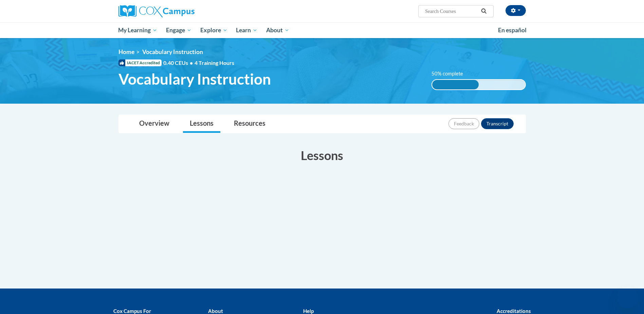 The width and height of the screenshot is (644, 314). What do you see at coordinates (126, 52) in the screenshot?
I see `a: Home` at bounding box center [126, 52].